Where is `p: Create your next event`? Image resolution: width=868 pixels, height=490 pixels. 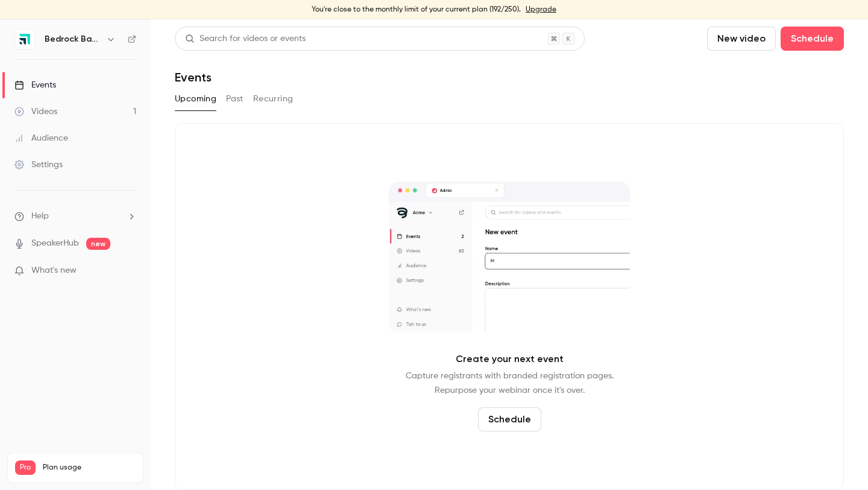 p: Create your next event is located at coordinates (509, 359).